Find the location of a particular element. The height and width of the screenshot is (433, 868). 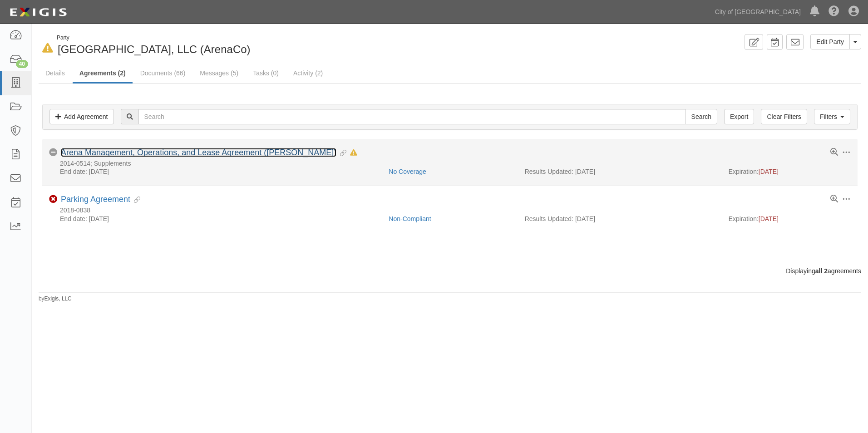

i: No Coverage is located at coordinates (53, 153).